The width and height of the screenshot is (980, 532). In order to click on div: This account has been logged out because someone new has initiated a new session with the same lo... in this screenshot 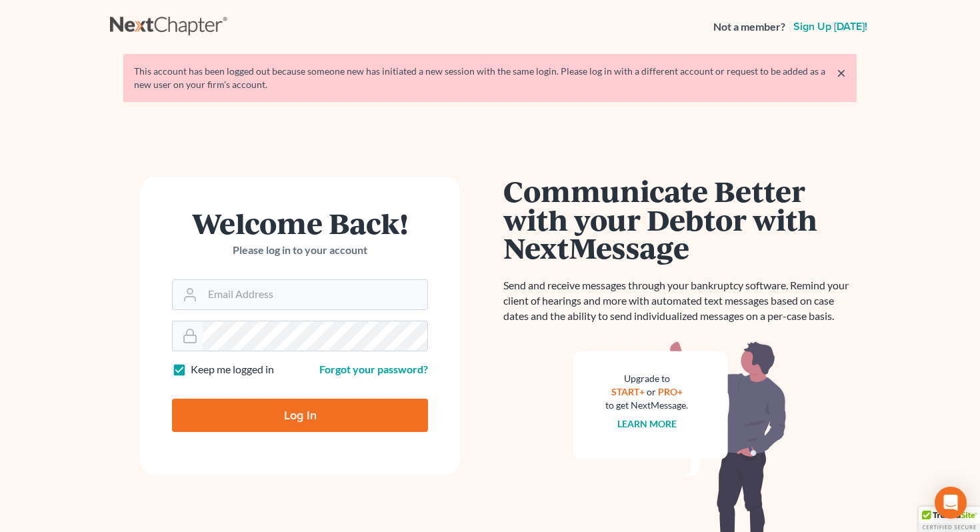, I will do `click(490, 78)`.